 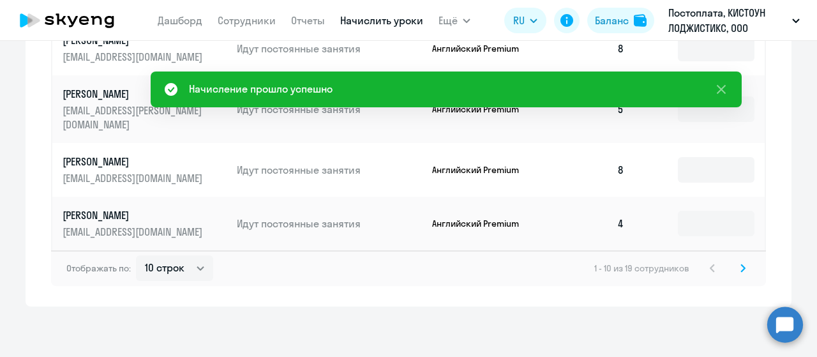 I want to click on img: balance, so click(x=640, y=20).